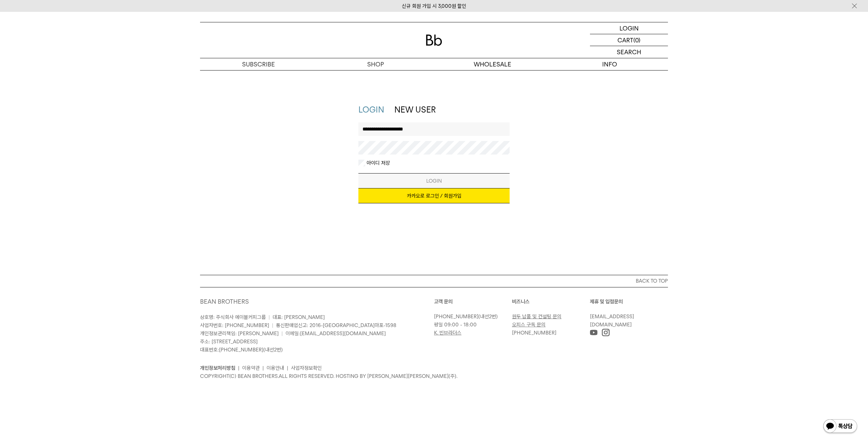  I want to click on p: INFO, so click(609, 64).